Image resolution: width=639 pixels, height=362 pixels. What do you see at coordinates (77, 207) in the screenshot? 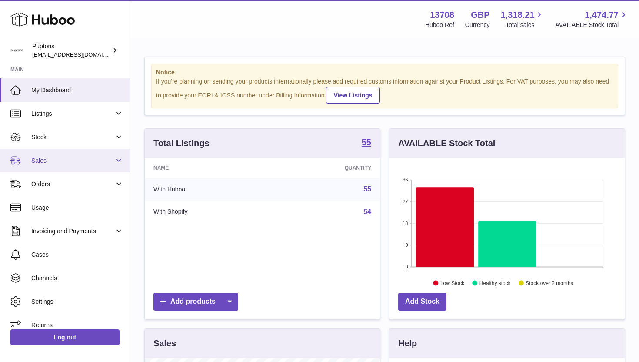
I see `span: Usage` at bounding box center [77, 207].